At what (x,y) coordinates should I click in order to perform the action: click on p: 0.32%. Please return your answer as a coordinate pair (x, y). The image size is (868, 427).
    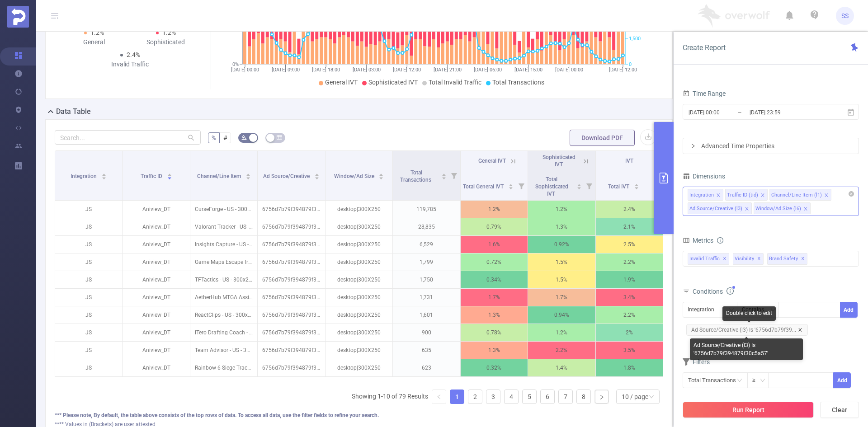
    Looking at the image, I should click on (494, 368).